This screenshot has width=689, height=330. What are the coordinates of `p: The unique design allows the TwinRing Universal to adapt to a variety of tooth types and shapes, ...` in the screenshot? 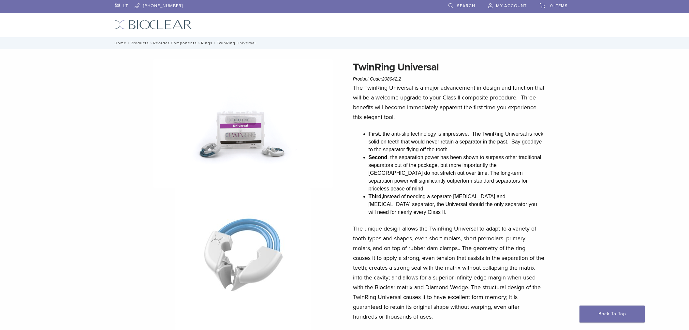 It's located at (449, 273).